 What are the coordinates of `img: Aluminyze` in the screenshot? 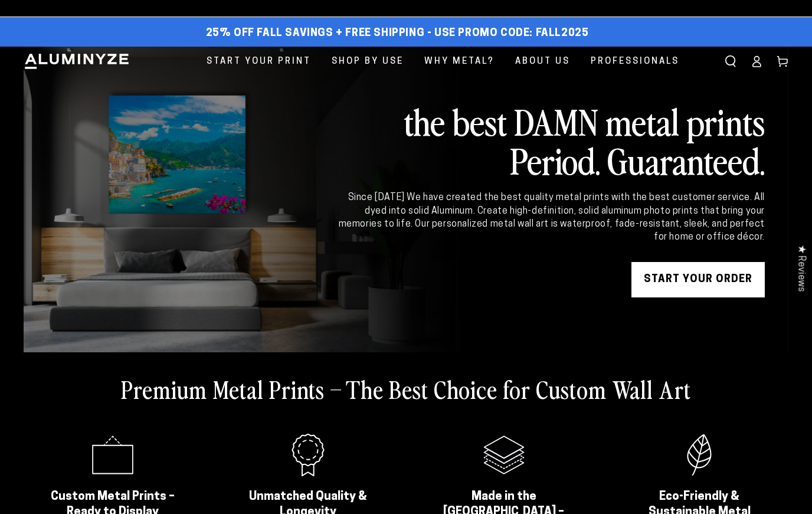 It's located at (77, 61).